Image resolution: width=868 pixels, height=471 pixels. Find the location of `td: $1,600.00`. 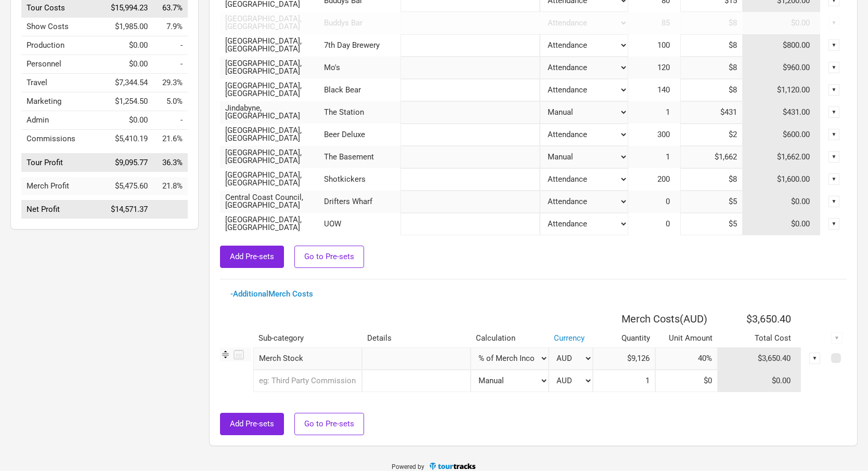

td: $1,600.00 is located at coordinates (781, 179).